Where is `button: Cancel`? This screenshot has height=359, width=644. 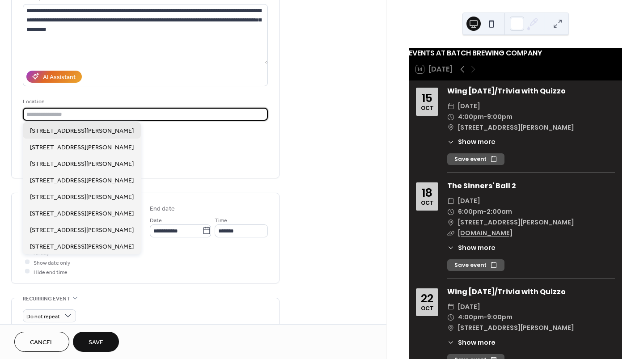 button: Cancel is located at coordinates (42, 342).